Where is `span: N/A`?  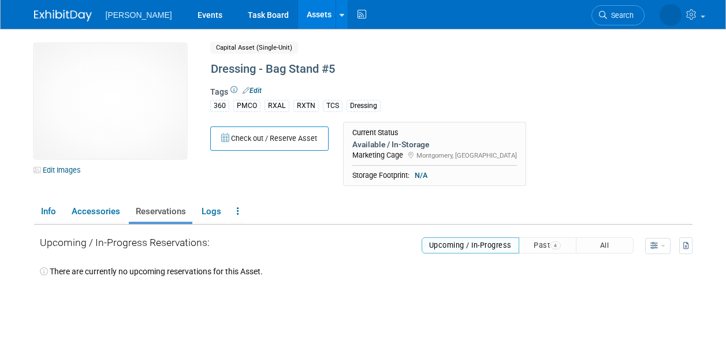
span: N/A is located at coordinates (421, 176).